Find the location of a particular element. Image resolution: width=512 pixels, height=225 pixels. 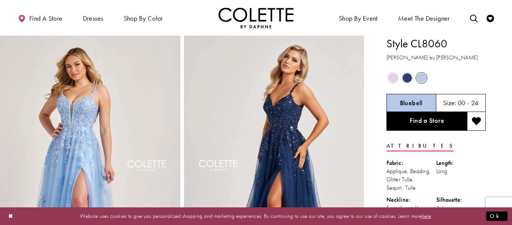

div: Fabric: is located at coordinates (411, 163).